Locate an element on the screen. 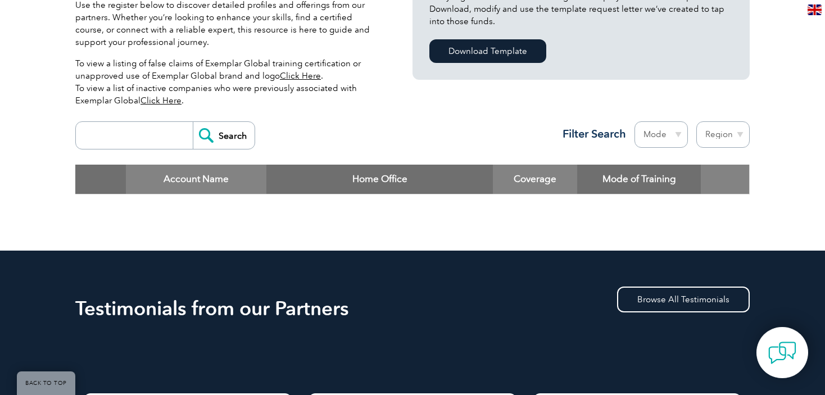 This screenshot has height=395, width=825. input: Search is located at coordinates (224, 135).